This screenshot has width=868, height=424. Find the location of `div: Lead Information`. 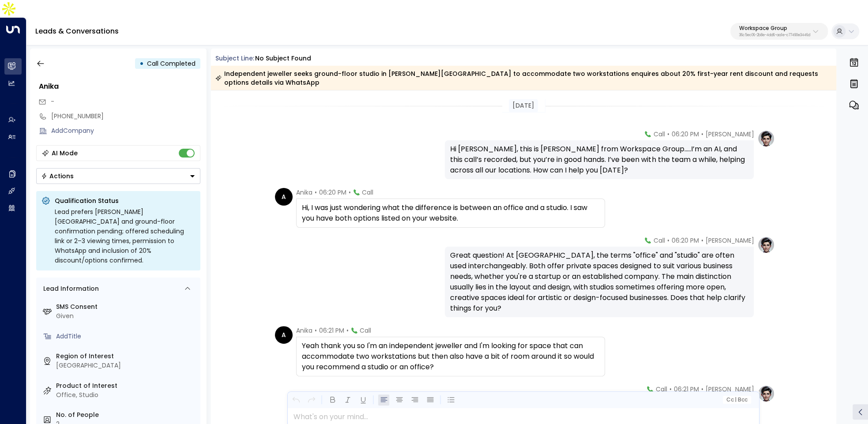

div: Lead Information is located at coordinates (69, 289).